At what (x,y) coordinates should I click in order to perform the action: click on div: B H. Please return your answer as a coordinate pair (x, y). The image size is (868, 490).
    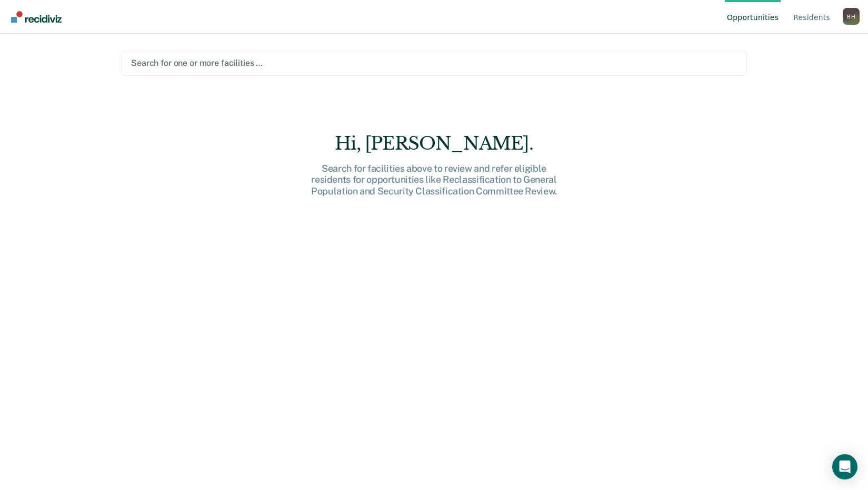
    Looking at the image, I should click on (852, 16).